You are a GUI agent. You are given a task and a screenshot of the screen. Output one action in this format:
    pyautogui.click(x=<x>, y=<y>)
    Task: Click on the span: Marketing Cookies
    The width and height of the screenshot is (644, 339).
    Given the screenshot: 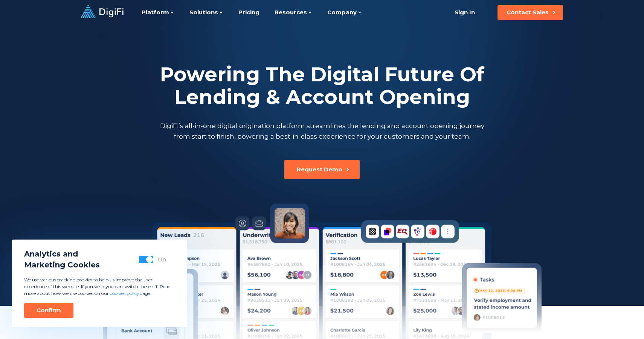 What is the action you would take?
    pyautogui.click(x=62, y=265)
    